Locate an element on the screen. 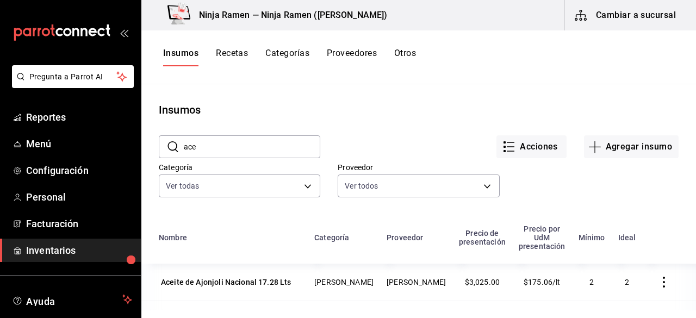 The image size is (696, 318). span: $3,025.00 is located at coordinates (482, 282).